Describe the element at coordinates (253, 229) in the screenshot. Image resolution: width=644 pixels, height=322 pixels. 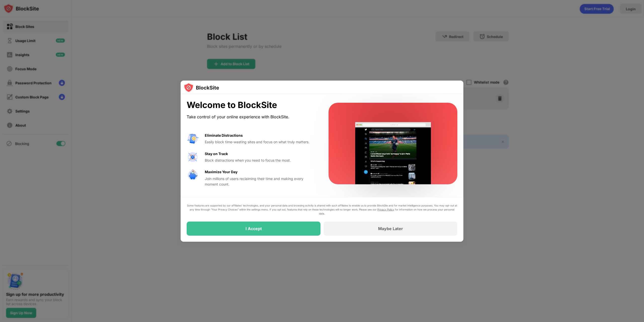
I see `div: I Accept` at that location.